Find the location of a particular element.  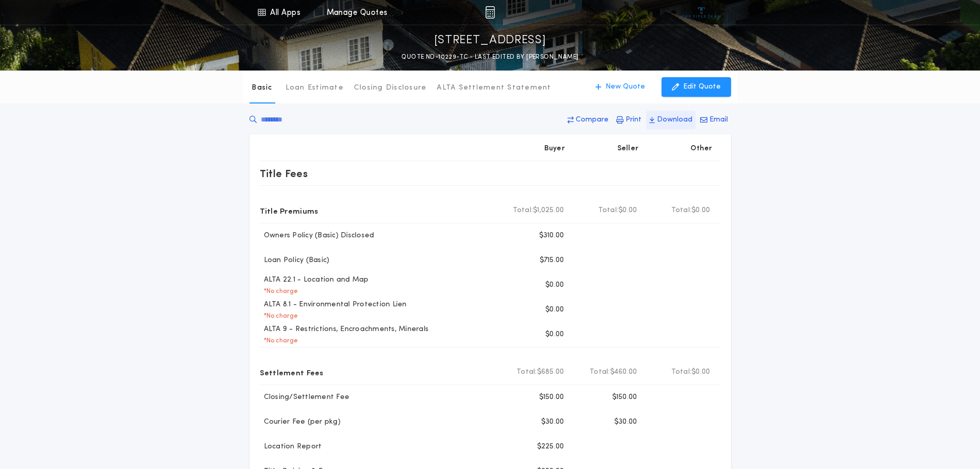

p: Other is located at coordinates (701, 149).